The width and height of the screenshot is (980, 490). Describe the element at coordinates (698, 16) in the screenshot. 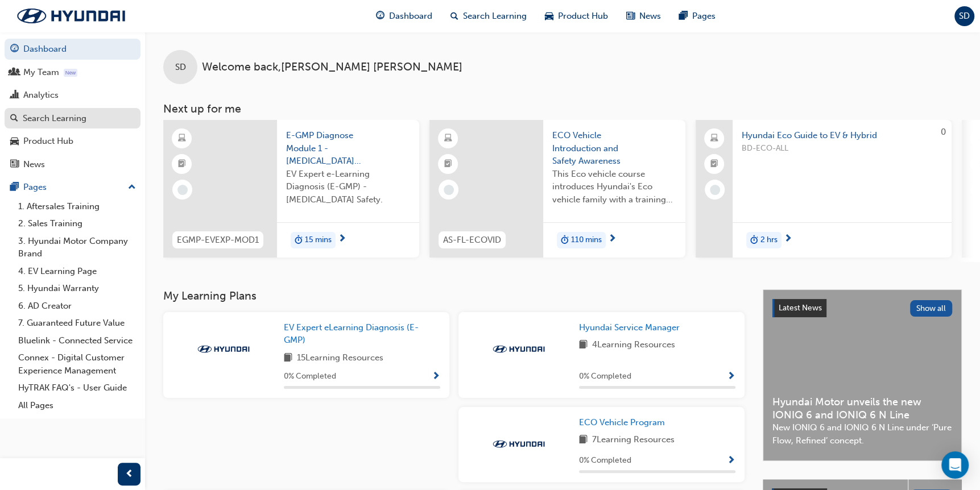

I see `a: pages-iconPages` at that location.